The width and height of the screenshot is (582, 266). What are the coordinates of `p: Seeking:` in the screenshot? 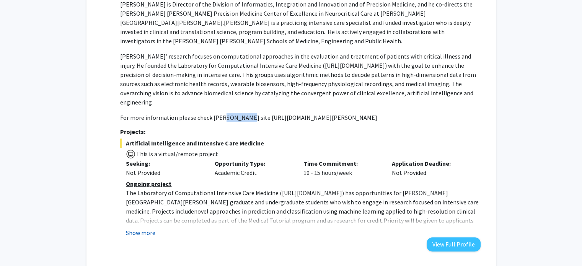 It's located at (164, 163).